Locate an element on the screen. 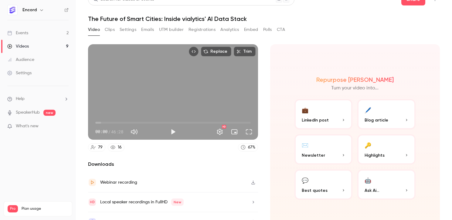  span: Newsletter is located at coordinates (313, 155).